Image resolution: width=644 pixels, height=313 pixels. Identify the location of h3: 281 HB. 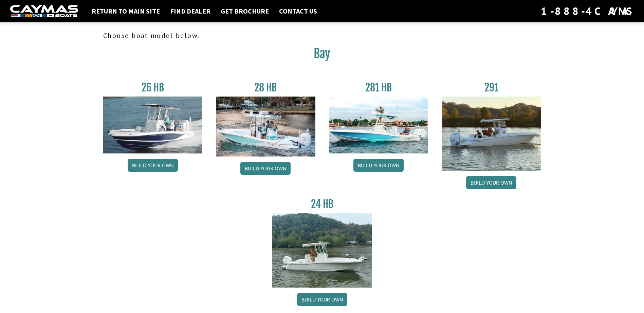
(379, 88).